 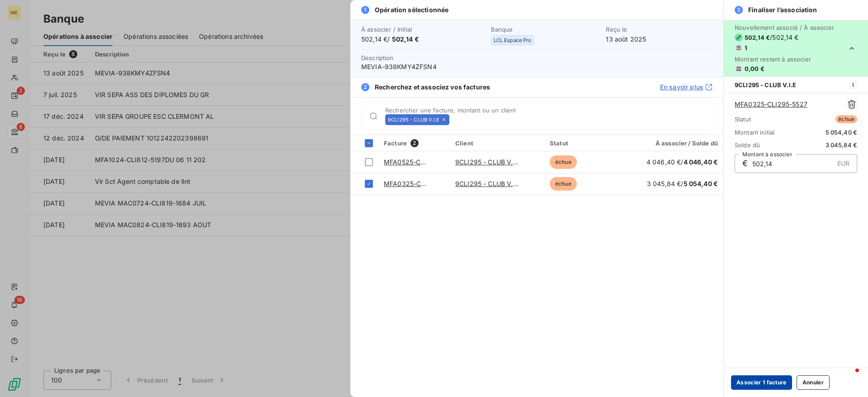 I want to click on span: 3, so click(x=739, y=10).